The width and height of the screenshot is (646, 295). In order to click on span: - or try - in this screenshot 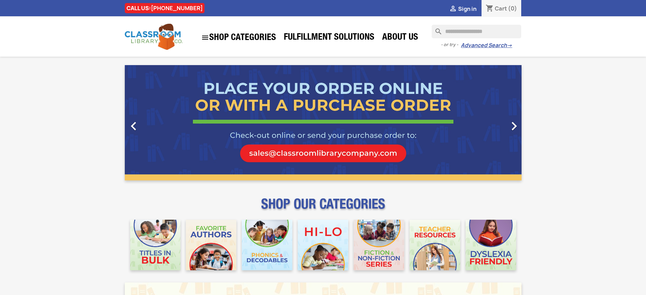, I will do `click(451, 45)`.